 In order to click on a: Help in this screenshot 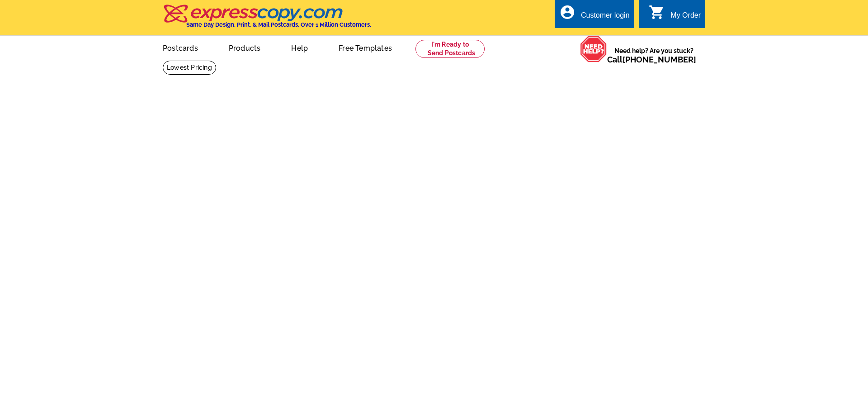, I will do `click(299, 47)`.